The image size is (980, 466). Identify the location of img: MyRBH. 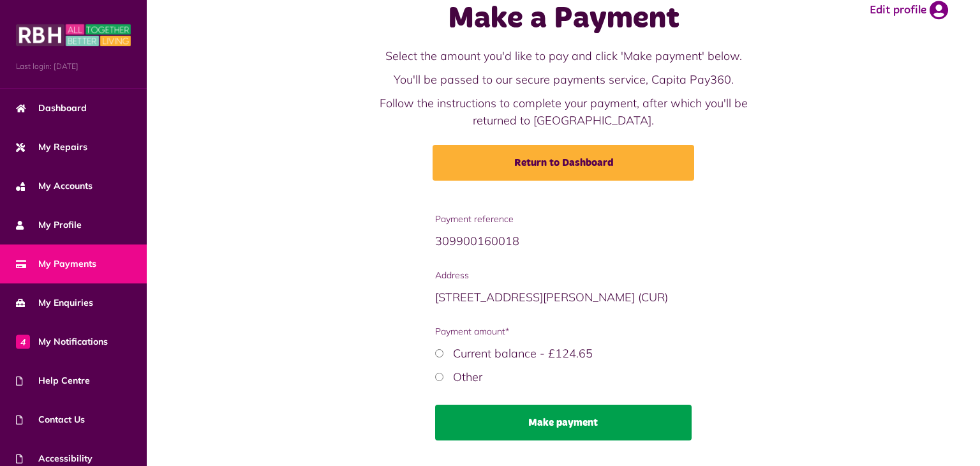
(74, 35).